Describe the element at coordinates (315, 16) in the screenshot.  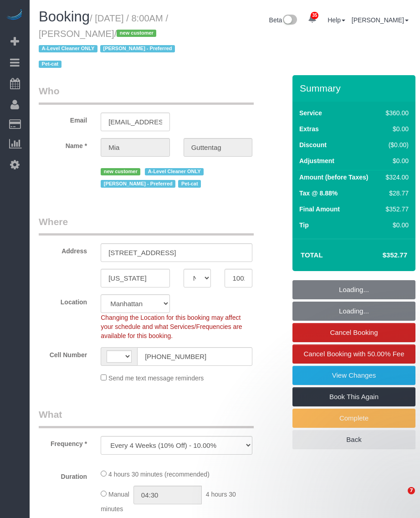
I see `span: 35` at that location.